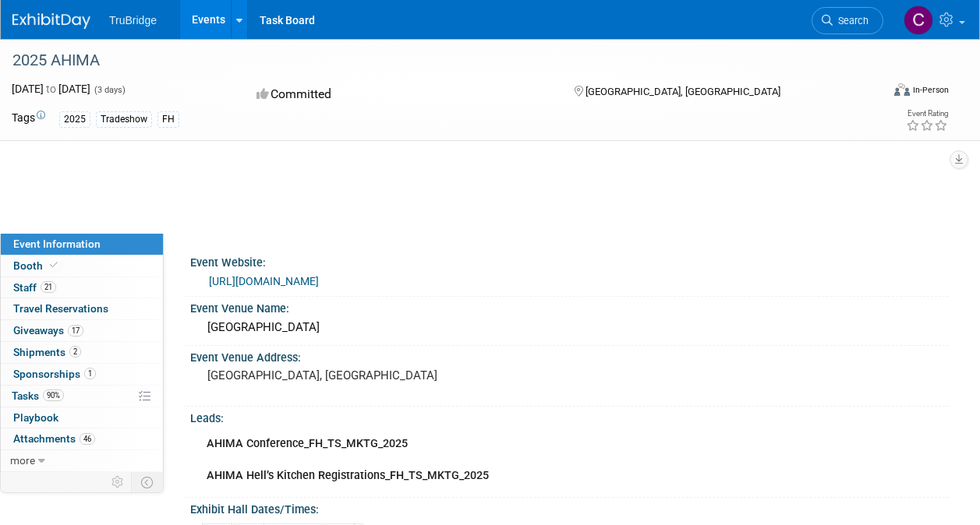 This screenshot has height=525, width=980. I want to click on b: AHIMA Conference_FH_TS_MKTG_2025, so click(307, 444).